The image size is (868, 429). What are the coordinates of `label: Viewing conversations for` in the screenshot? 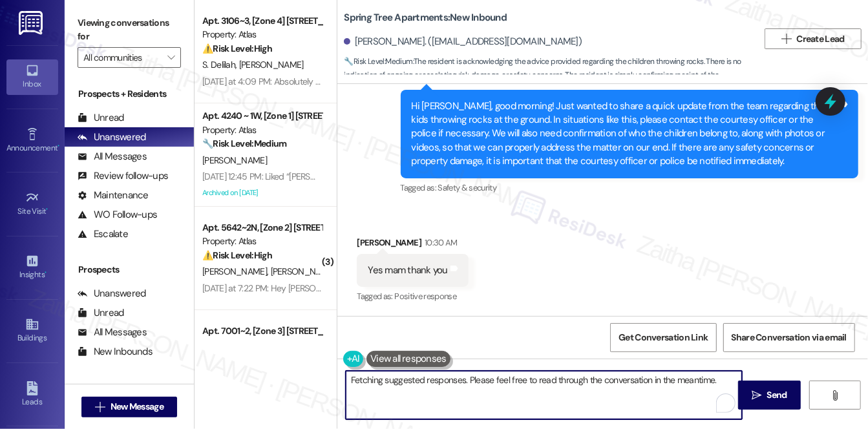 It's located at (129, 30).